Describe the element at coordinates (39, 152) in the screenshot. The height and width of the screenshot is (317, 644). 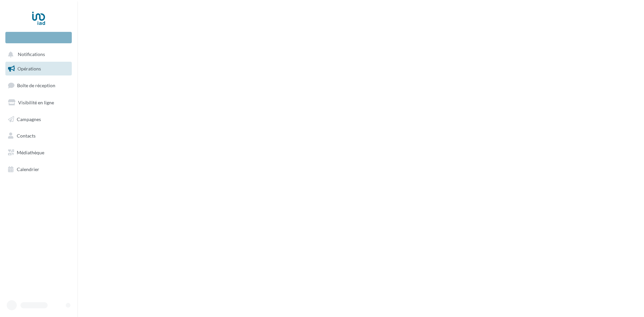
I see `a: Médiathèque` at that location.